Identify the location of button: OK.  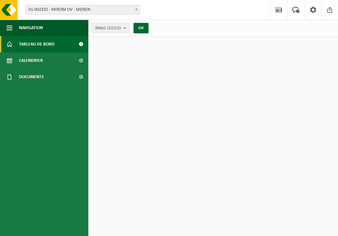
(141, 28).